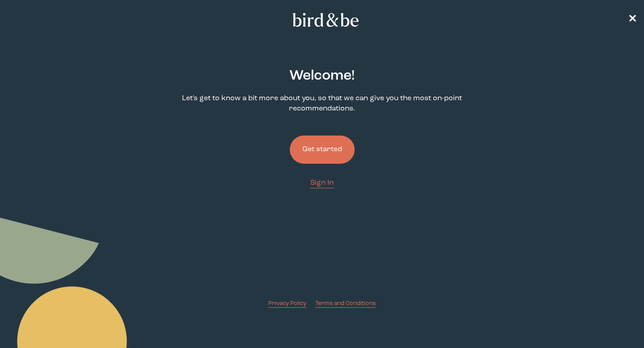 Image resolution: width=644 pixels, height=348 pixels. Describe the element at coordinates (322, 103) in the screenshot. I see `p: Let's get to know a bit more about you, so that we can give you the most on-point recommendations.` at that location.